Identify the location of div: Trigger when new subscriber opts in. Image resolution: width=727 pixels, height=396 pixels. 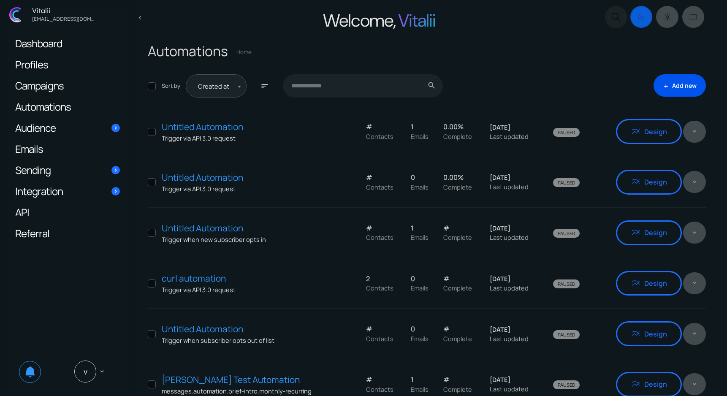
(260, 239).